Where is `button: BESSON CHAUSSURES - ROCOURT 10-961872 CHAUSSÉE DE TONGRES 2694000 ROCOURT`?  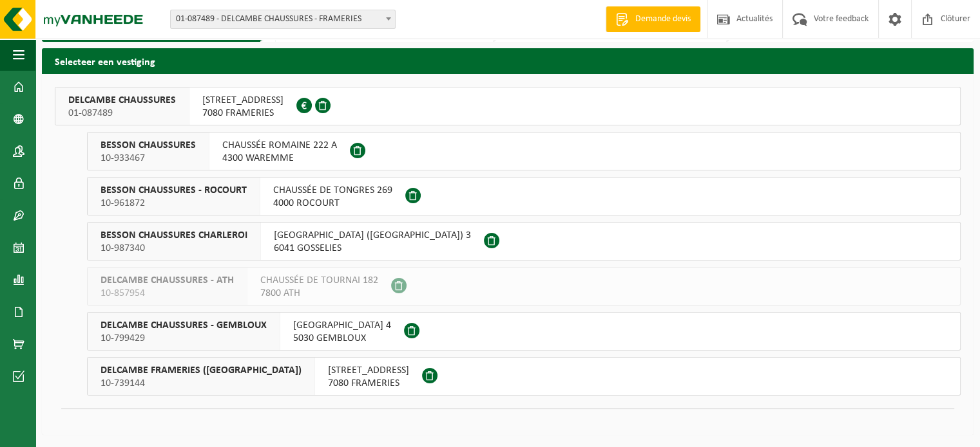 button: BESSON CHAUSSURES - ROCOURT 10-961872 CHAUSSÉE DE TONGRES 2694000 ROCOURT is located at coordinates (524, 196).